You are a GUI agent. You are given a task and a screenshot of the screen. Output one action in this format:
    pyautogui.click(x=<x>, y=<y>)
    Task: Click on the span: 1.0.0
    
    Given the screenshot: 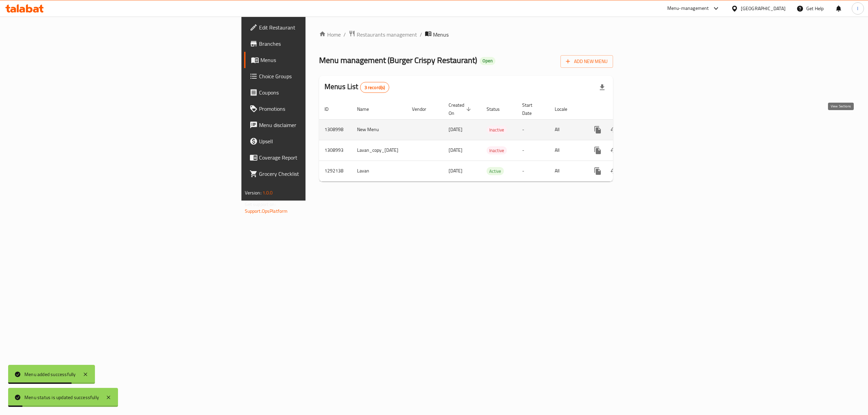 What is the action you would take?
    pyautogui.click(x=268, y=193)
    